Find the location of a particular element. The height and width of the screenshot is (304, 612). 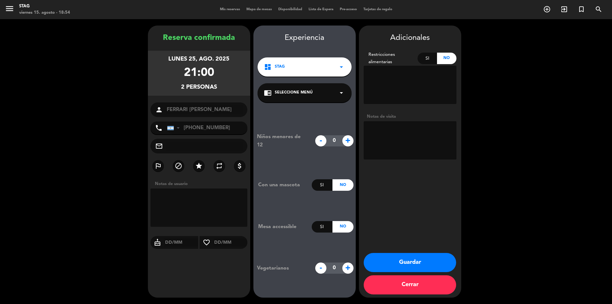

i: mail_outline is located at coordinates (159, 146).